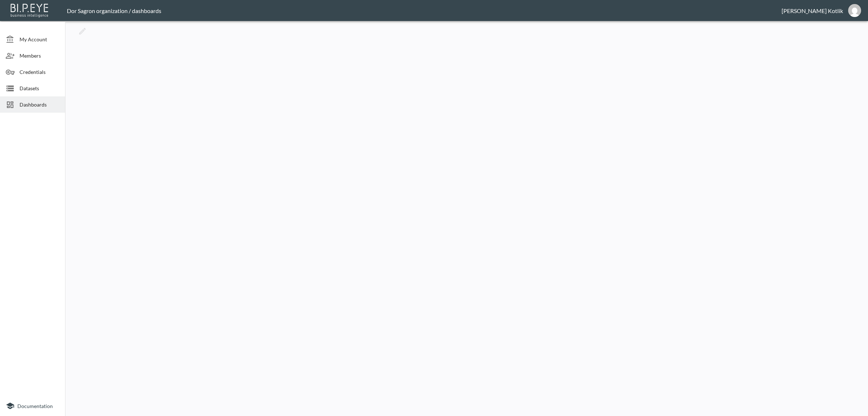 The width and height of the screenshot is (868, 416). I want to click on a: Documentation, so click(33, 406).